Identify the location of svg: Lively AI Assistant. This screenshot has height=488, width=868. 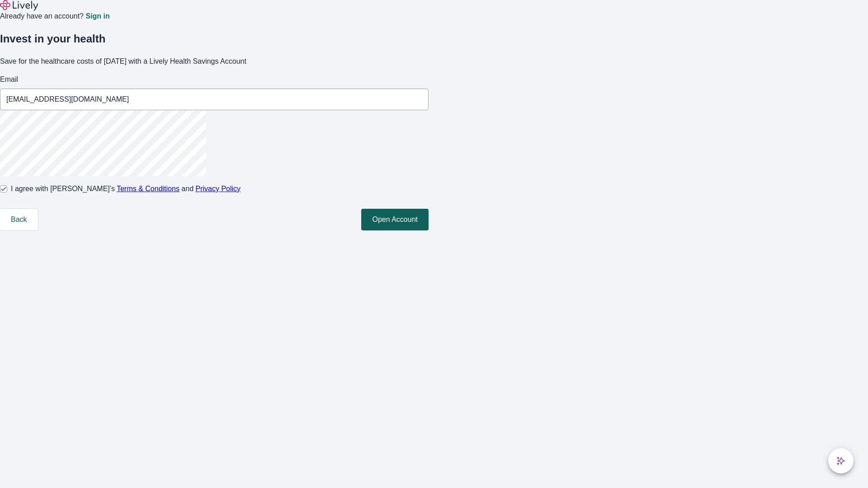
(840, 460).